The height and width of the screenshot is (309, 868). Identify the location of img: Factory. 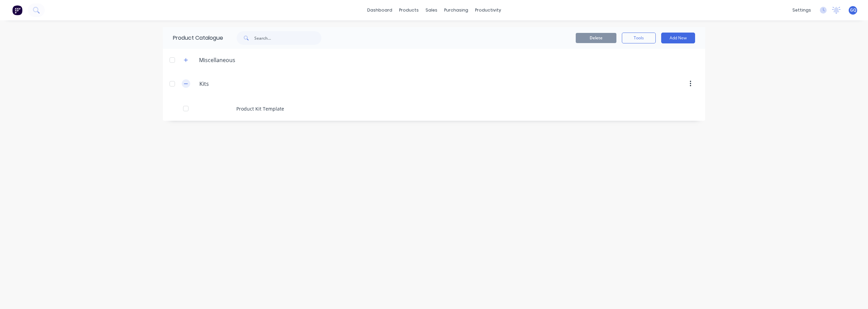
(17, 10).